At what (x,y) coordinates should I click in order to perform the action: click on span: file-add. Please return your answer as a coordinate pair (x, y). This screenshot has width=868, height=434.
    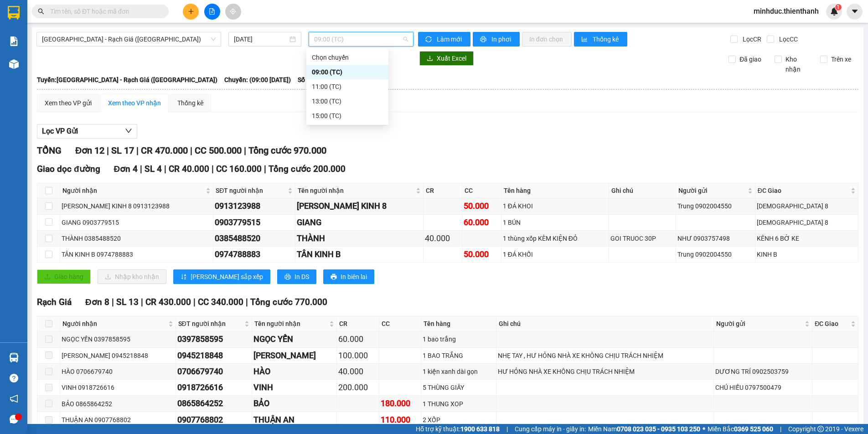
    Looking at the image, I should click on (212, 12).